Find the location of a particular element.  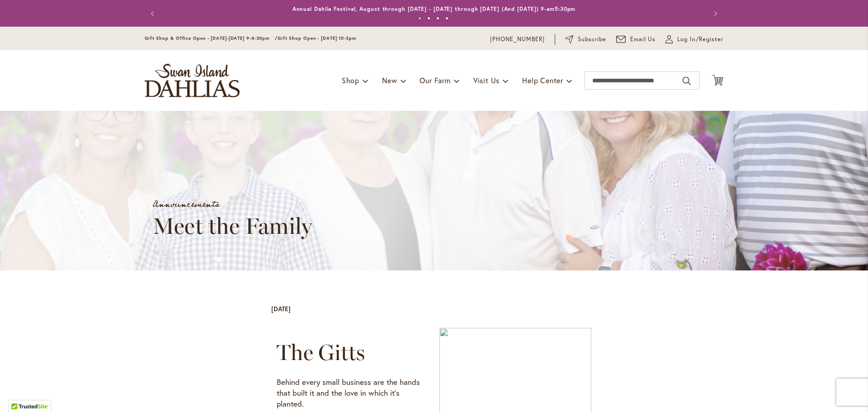

span: New is located at coordinates (389, 80).